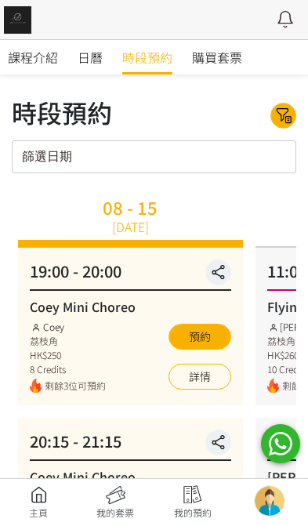  I want to click on a: 課程介紹, so click(33, 57).